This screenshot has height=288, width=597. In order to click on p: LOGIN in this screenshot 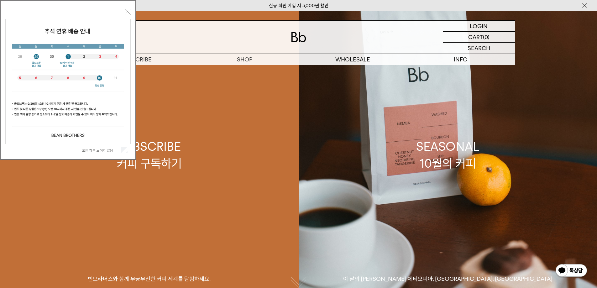, I will do `click(478, 26)`.